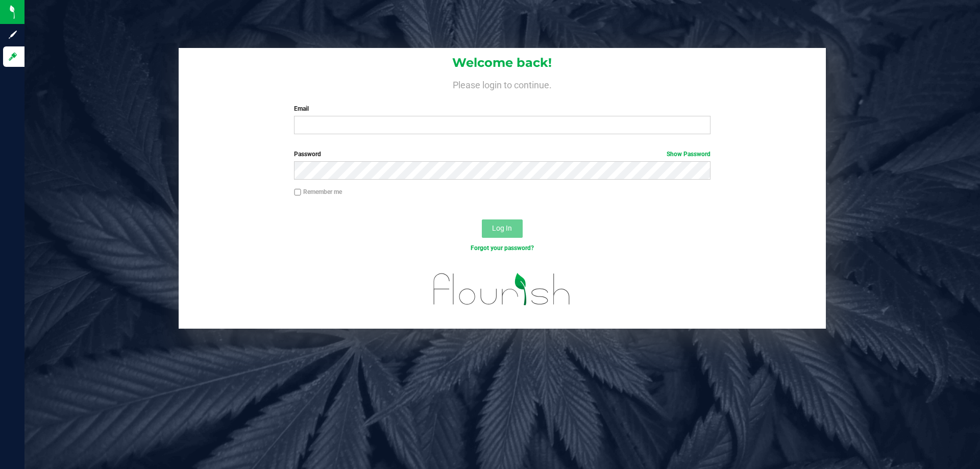 This screenshot has height=469, width=980. I want to click on h4: Please login to continue., so click(502, 83).